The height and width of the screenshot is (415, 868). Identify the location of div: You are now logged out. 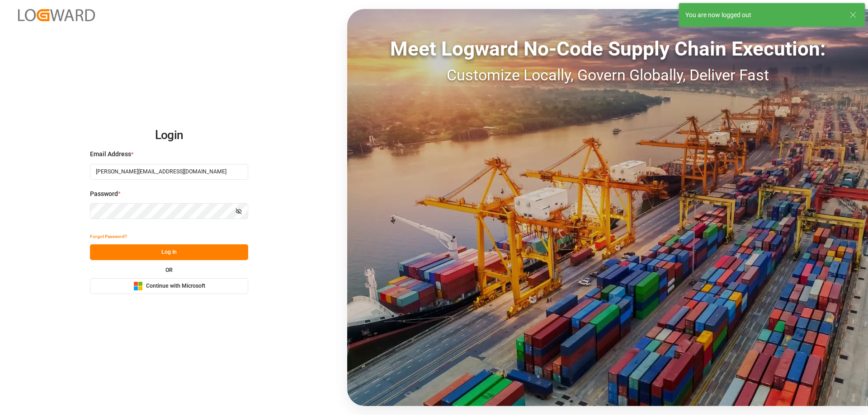
(763, 15).